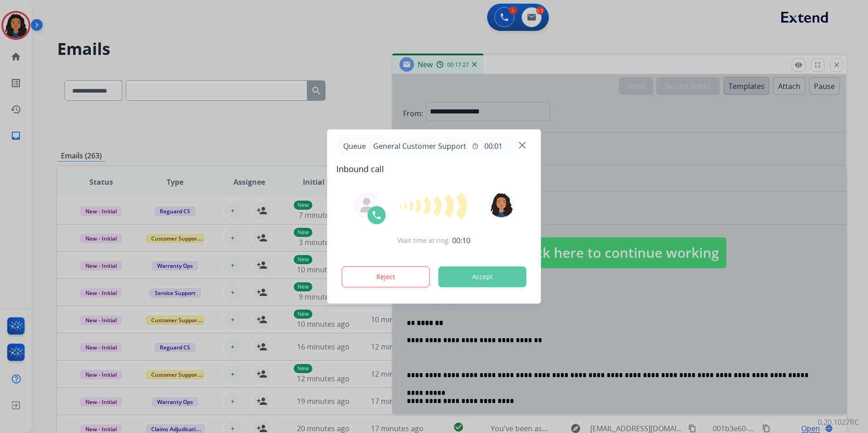 Image resolution: width=868 pixels, height=433 pixels. I want to click on p: Queue, so click(355, 145).